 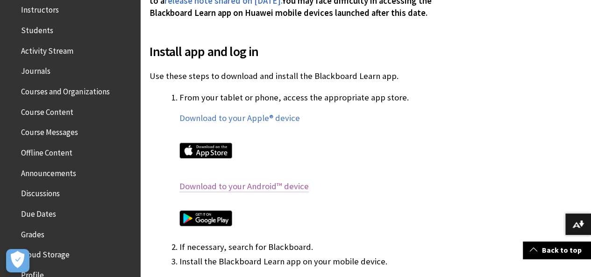 I want to click on span: Instructors, so click(x=40, y=8).